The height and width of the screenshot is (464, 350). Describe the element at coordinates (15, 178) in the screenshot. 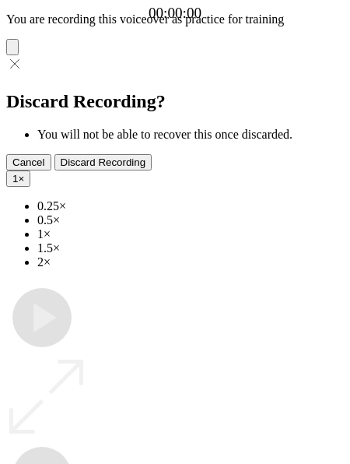

I see `span: 1` at that location.